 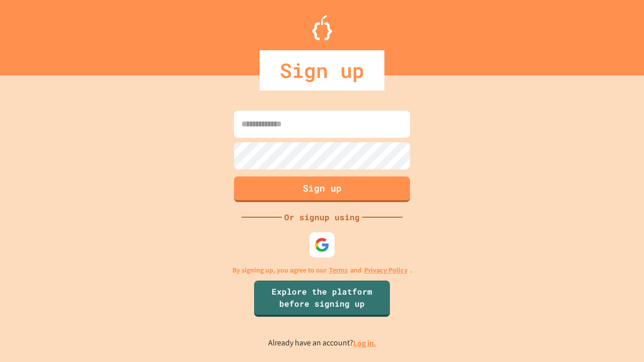 I want to click on img: Logo.svg, so click(x=322, y=28).